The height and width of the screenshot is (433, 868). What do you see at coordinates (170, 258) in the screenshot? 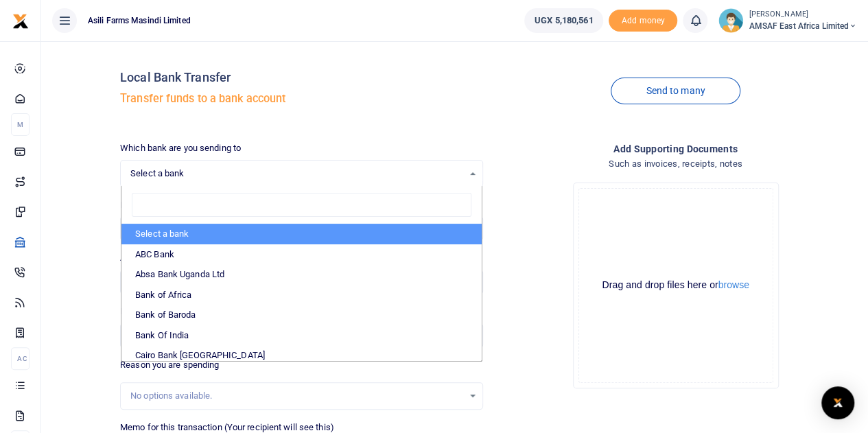
I see `label: Amount you want to send` at bounding box center [170, 258].